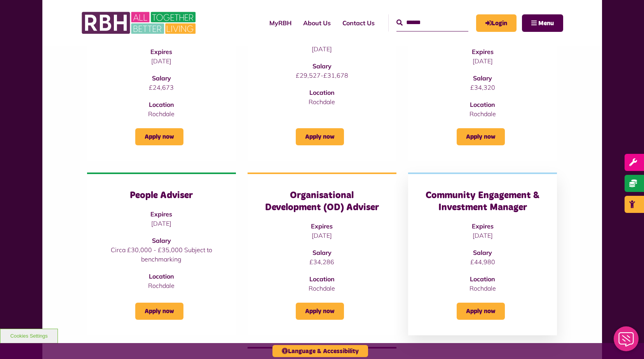 The width and height of the screenshot is (644, 359). What do you see at coordinates (162, 88) in the screenshot?
I see `p: £24,673` at bounding box center [162, 88].